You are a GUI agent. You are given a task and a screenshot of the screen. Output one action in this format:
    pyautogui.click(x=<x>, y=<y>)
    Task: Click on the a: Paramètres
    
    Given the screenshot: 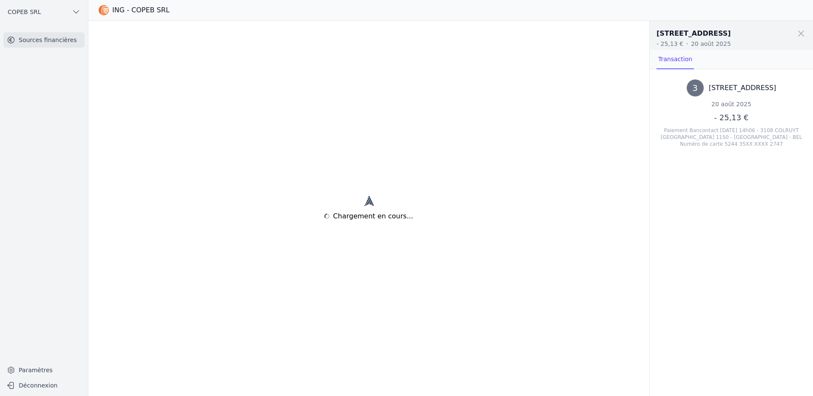 What is the action you would take?
    pyautogui.click(x=44, y=370)
    